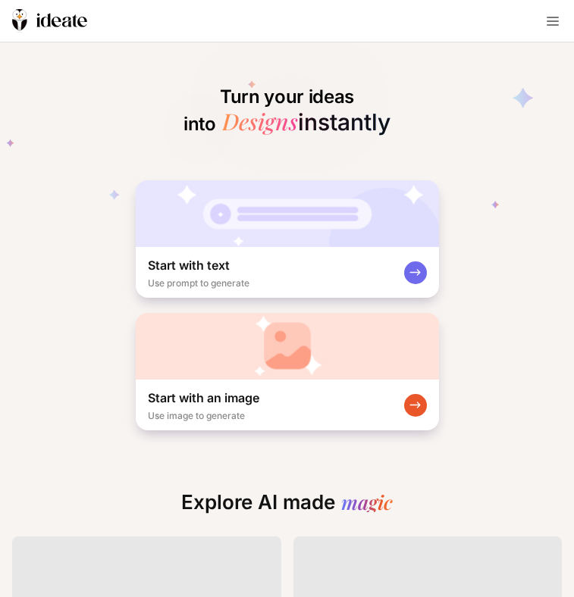  What do you see at coordinates (199, 283) in the screenshot?
I see `div: Use prompt to generate` at bounding box center [199, 283].